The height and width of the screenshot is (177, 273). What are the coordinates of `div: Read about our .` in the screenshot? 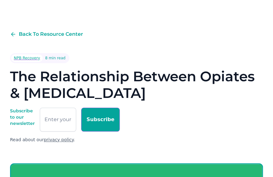 It's located at (65, 140).